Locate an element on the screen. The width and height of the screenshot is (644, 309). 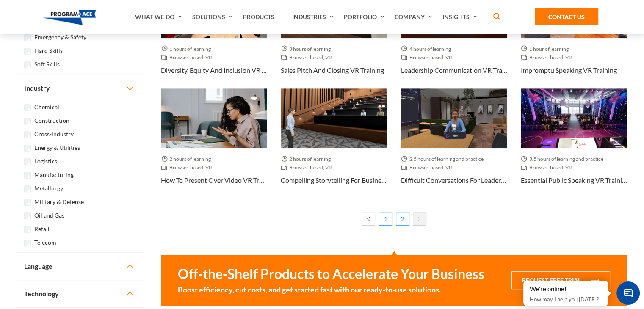
h3: Essential public speaking VR Training is located at coordinates (573, 180).